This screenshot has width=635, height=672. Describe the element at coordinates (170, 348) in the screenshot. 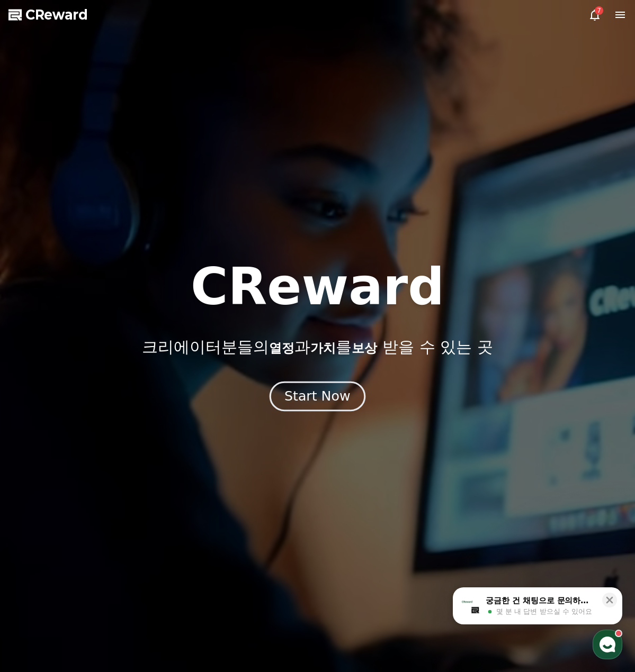

I see `a: 설정` at that location.